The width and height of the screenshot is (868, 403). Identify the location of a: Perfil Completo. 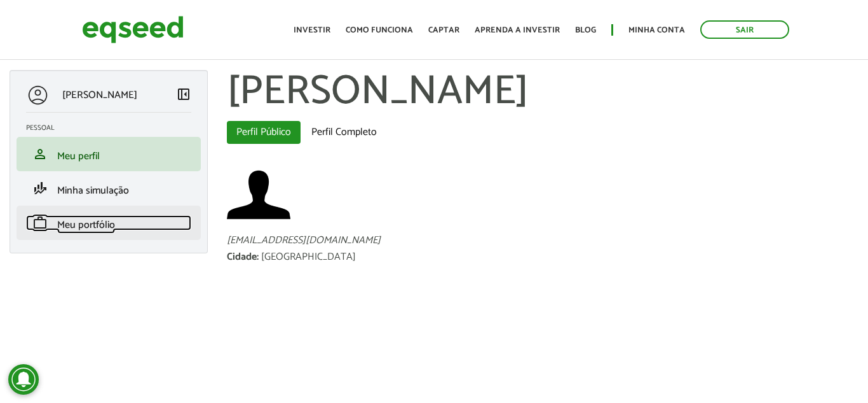
(344, 133).